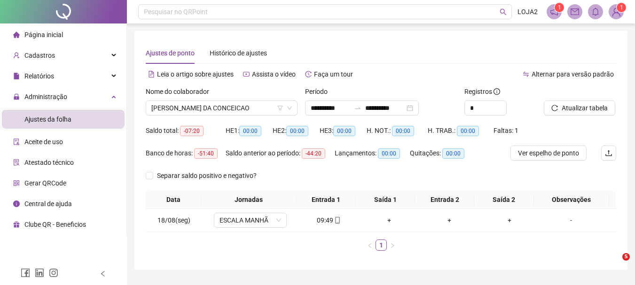 This screenshot has width=635, height=285. I want to click on span: 5, so click(626, 257).